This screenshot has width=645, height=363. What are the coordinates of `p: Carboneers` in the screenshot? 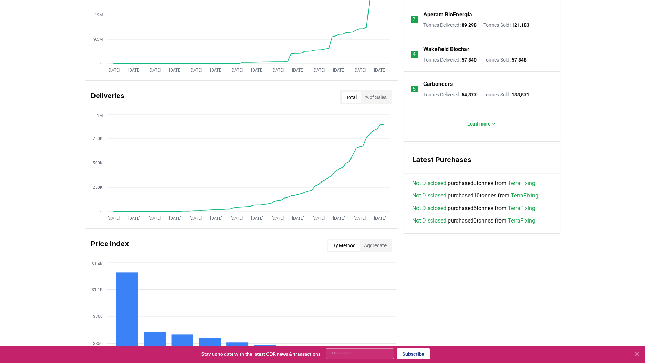 It's located at (438, 84).